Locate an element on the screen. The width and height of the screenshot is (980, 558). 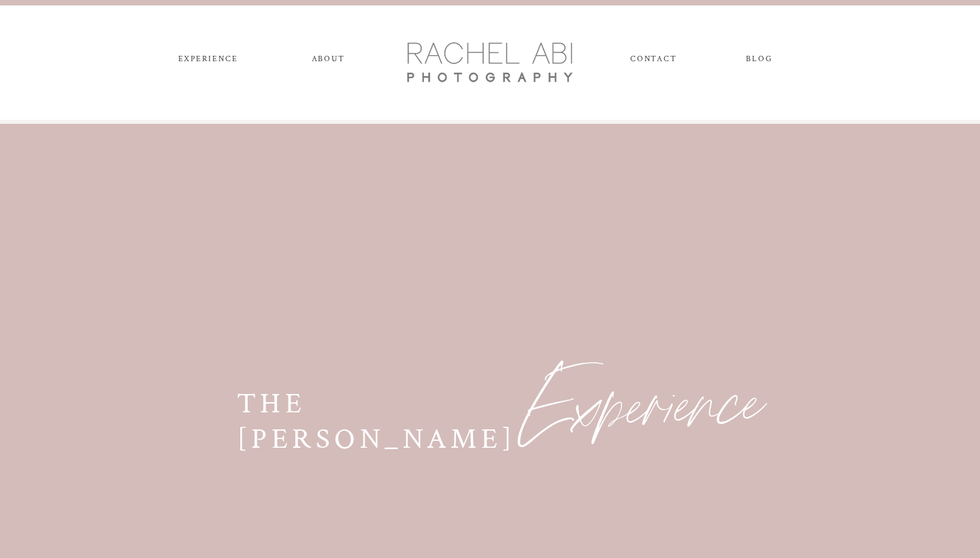
h2: Experience is located at coordinates (618, 402).